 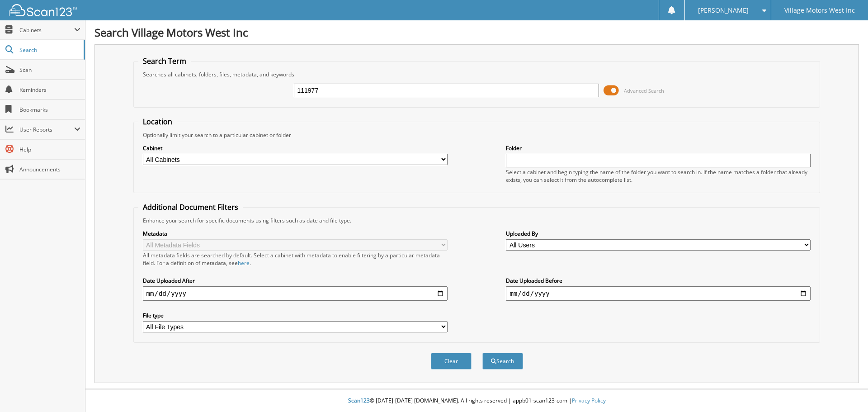 I want to click on span: Bookmarks, so click(x=50, y=109).